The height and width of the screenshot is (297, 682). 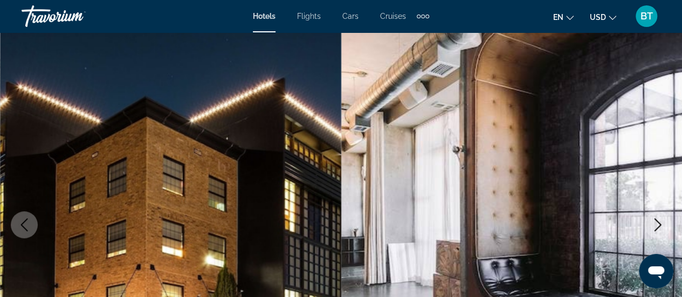 I want to click on span: Cruises, so click(x=393, y=16).